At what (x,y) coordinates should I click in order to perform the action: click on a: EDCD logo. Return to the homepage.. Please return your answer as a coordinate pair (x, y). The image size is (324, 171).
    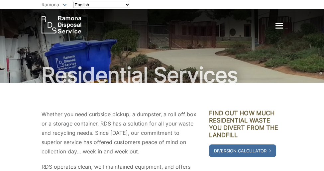
    Looking at the image, I should click on (61, 25).